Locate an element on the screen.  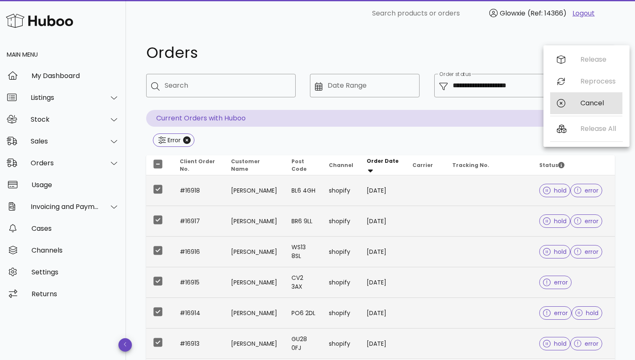
div: Invoicing and Payments is located at coordinates (65, 207).